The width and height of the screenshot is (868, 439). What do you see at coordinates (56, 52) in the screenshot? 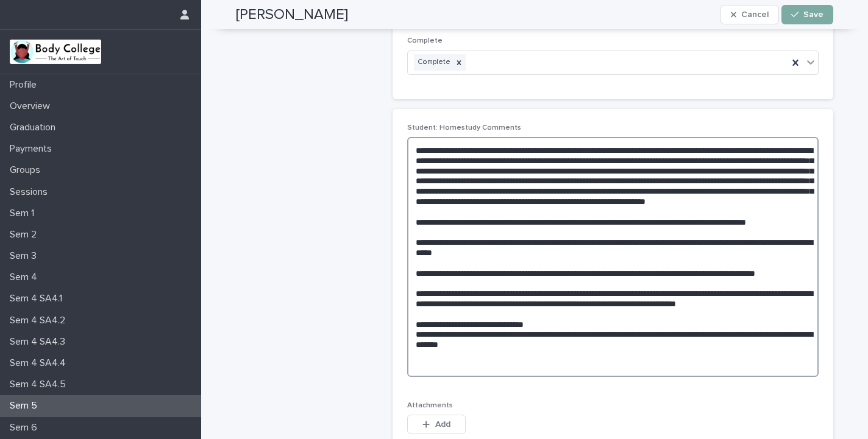
I see `img: xvtzy2PTuGgGH0xbwGb2` at bounding box center [56, 52].